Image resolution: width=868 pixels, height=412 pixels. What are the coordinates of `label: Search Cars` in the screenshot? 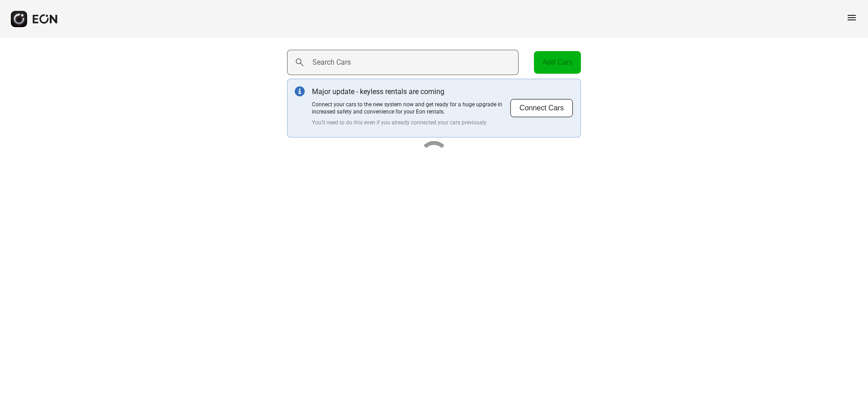 It's located at (332, 62).